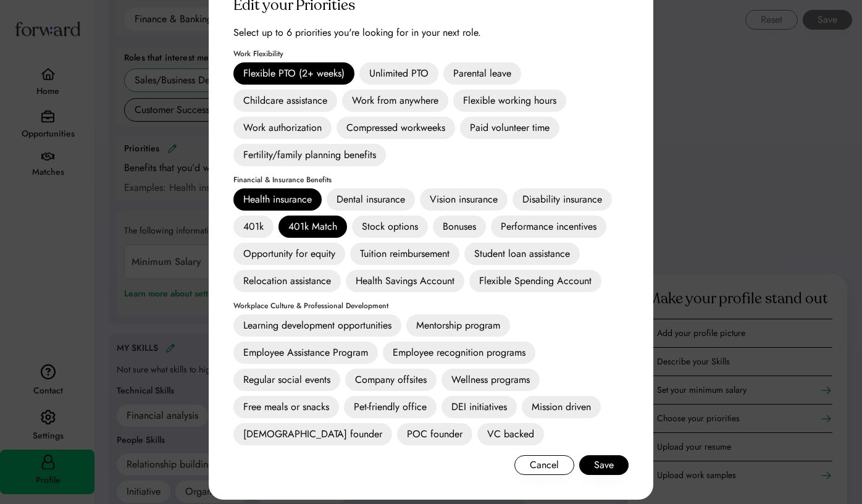 The width and height of the screenshot is (862, 504). What do you see at coordinates (482, 73) in the screenshot?
I see `div: Parental leave` at bounding box center [482, 73].